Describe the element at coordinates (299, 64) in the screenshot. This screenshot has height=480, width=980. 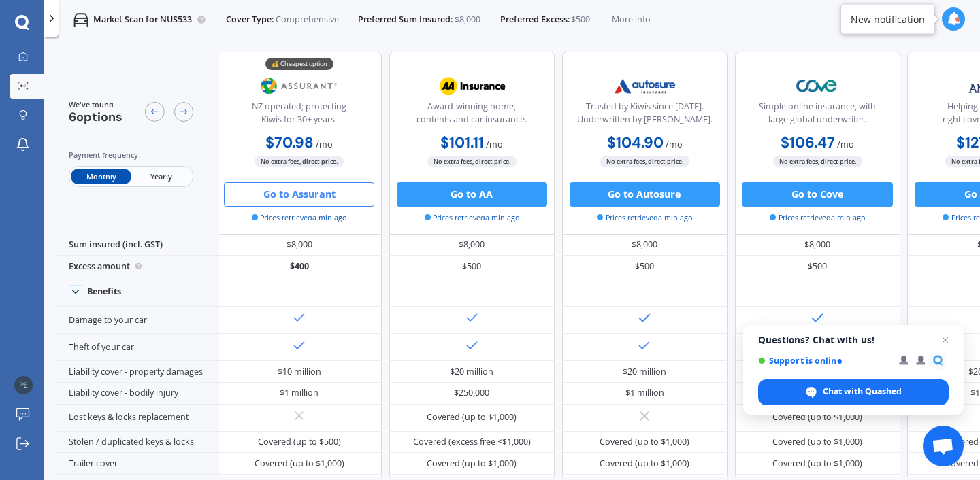
I see `div: 💰 Cheapest option` at that location.